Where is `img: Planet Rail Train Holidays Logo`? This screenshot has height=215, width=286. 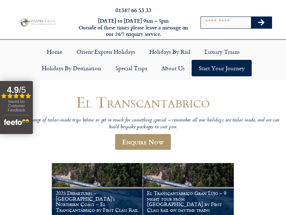 img: Planet Rail Train Holidays Logo is located at coordinates (38, 22).